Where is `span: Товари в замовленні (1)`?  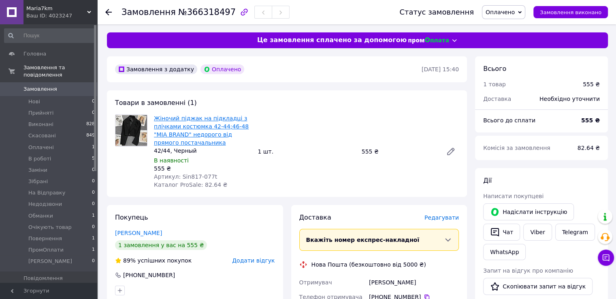
span: Товари в замовленні (1) is located at coordinates (156, 102).